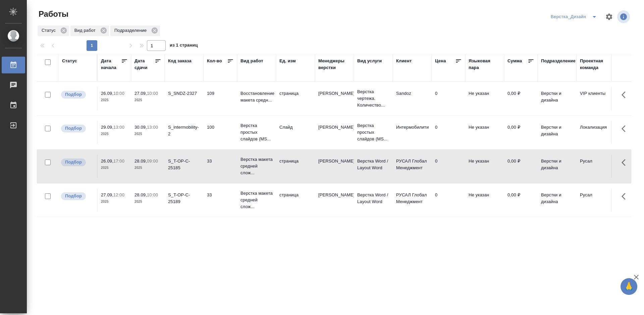 The width and height of the screenshot is (644, 315). Describe the element at coordinates (596, 166) in the screenshot. I see `td: Русал` at that location.